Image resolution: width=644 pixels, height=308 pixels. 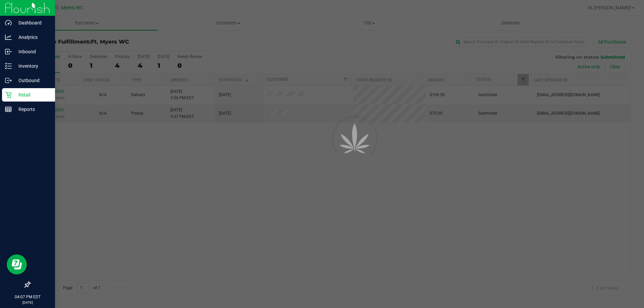 I want to click on inline-svg: Retail, so click(x=8, y=95).